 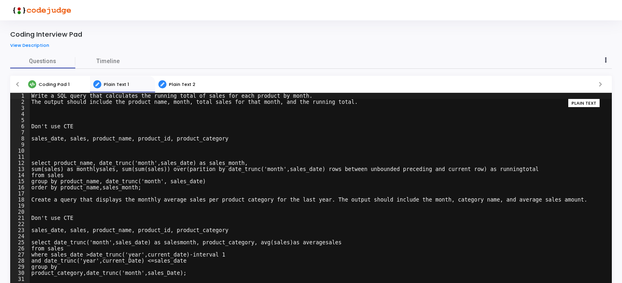 What do you see at coordinates (116, 84) in the screenshot?
I see `span: Plain Text 1` at bounding box center [116, 84].